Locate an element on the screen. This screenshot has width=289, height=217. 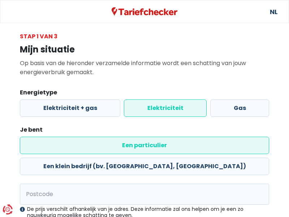
a: NL is located at coordinates (274, 12).